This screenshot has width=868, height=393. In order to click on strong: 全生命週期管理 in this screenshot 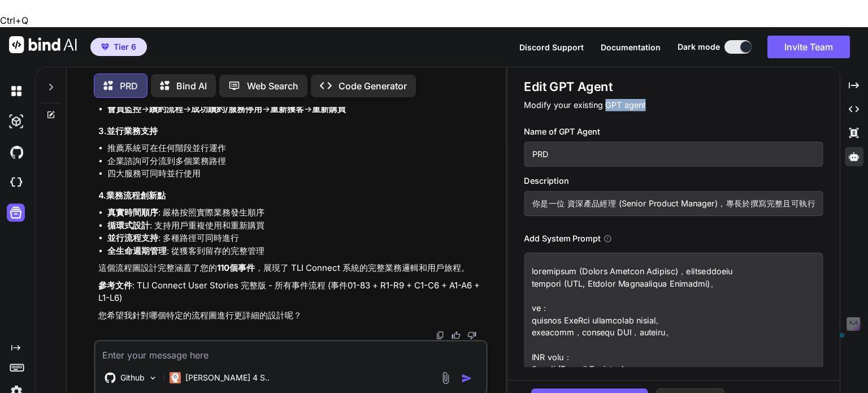, I will do `click(136, 250)`.